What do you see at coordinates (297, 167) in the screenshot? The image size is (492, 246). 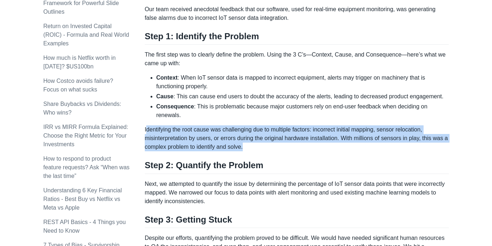 I see `h2: Step 2: Quantify the Problem` at bounding box center [297, 167].